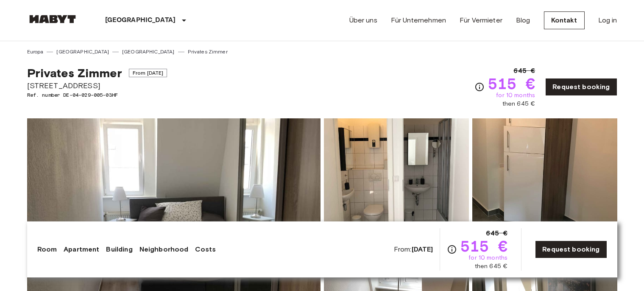 The height and width of the screenshot is (291, 644). I want to click on img: Habyt, so click(53, 19).